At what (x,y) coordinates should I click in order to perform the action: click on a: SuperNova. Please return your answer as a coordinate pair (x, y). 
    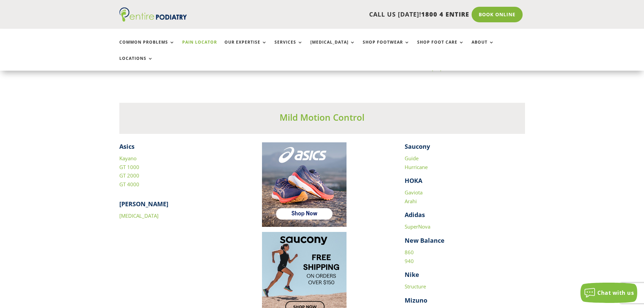
    Looking at the image, I should click on (417, 227).